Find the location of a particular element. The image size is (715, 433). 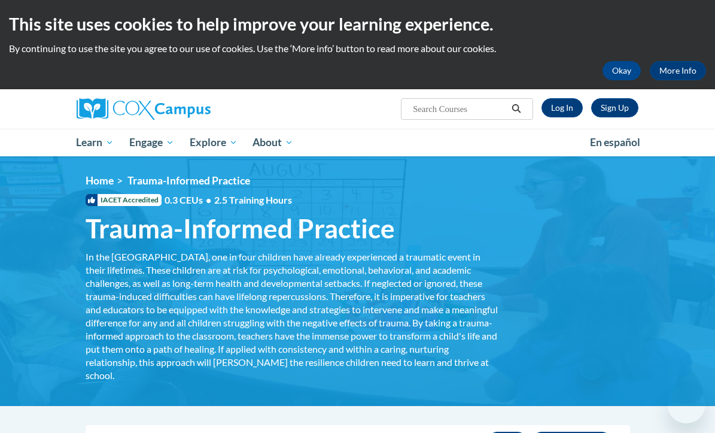

span: IACET Accredited is located at coordinates (123, 200).